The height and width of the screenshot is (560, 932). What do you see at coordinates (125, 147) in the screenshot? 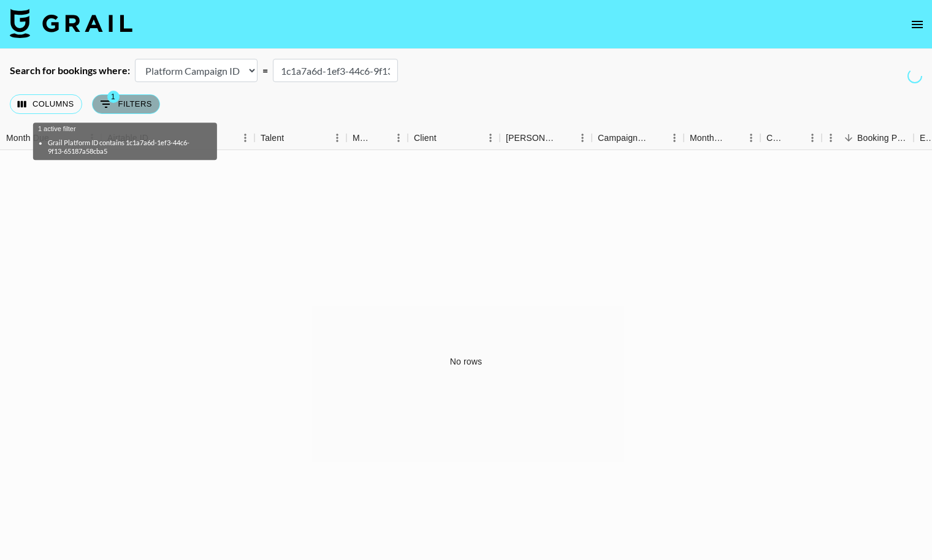
I see `li: Grail Platform ID contains 1c1a7a6d-1ef3-44c6-9f13-65187a58cba5` at bounding box center [125, 147].